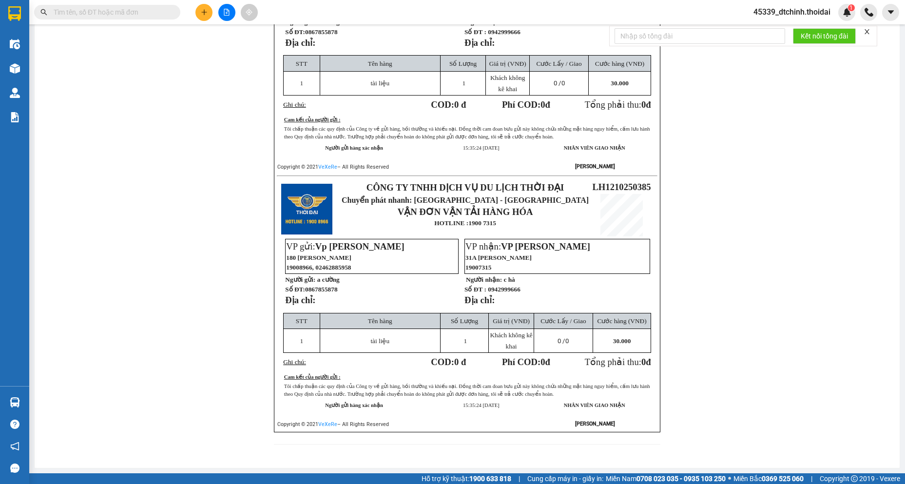  What do you see at coordinates (111, 12) in the screenshot?
I see `input: Tìm tên, số ĐT hoặc mã đơn` at bounding box center [111, 12].